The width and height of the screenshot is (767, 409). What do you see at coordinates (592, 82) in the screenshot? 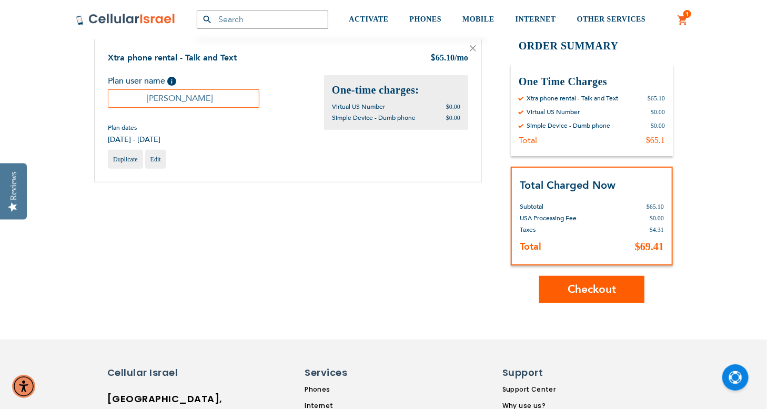
I see `h3: One Time Charges` at bounding box center [592, 82].